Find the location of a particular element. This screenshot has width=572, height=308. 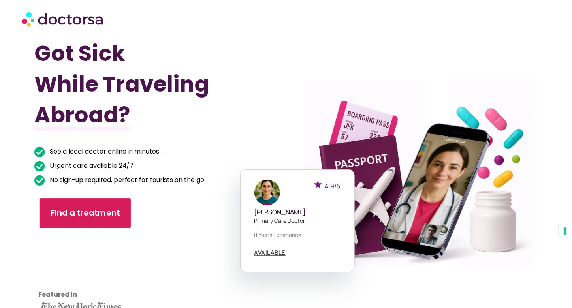

button: Your consent preferences for tracking technologies is located at coordinates (565, 231).